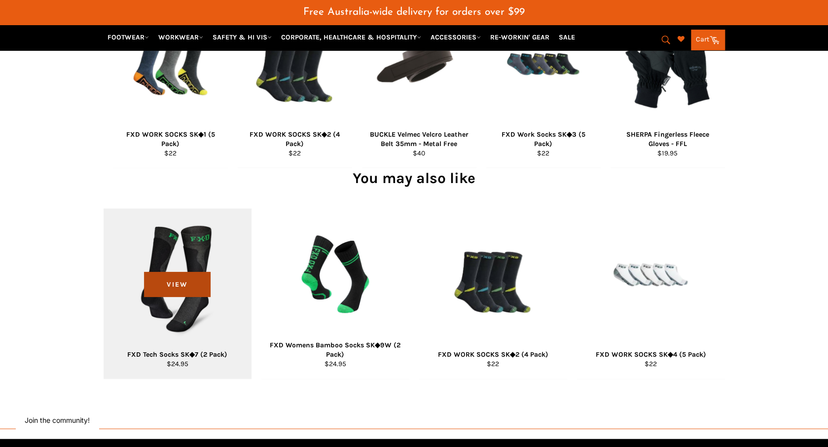 This screenshot has height=447, width=828. I want to click on a: Cart, so click(707, 40).